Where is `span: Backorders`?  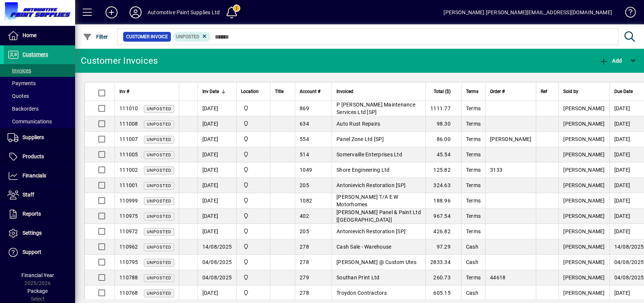
span: Backorders is located at coordinates (23, 109).